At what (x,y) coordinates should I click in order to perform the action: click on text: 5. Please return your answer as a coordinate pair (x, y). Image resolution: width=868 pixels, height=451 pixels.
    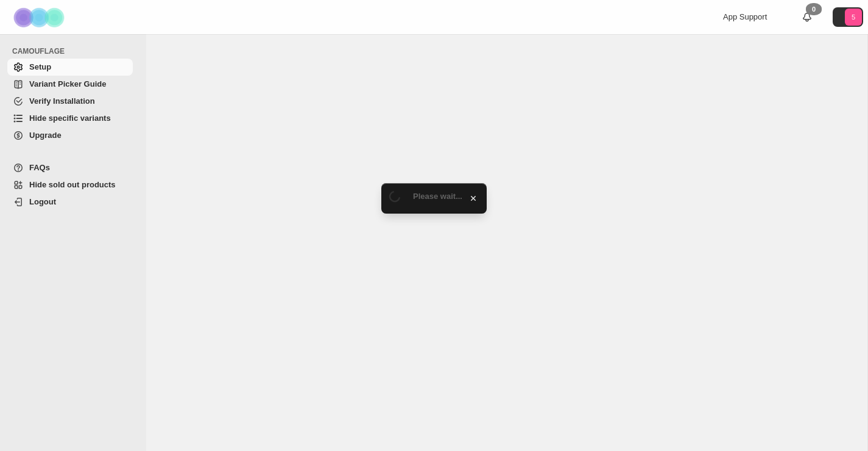
    Looking at the image, I should click on (854, 17).